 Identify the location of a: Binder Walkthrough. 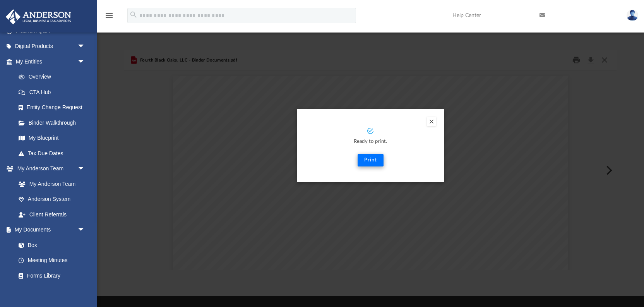
(54, 123).